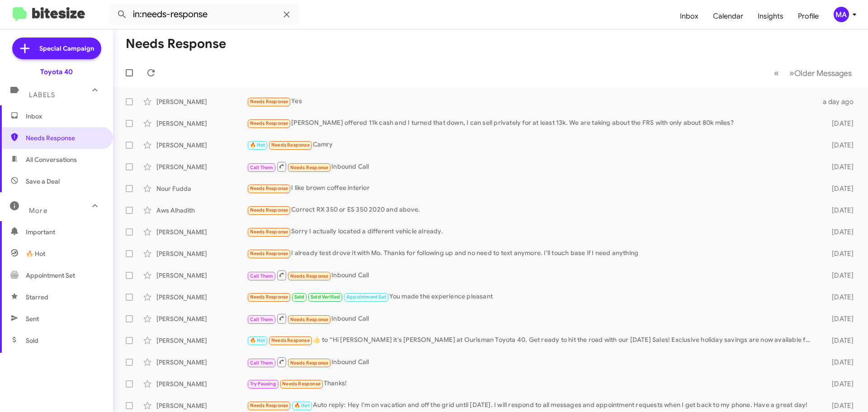  I want to click on div: Thanks!, so click(532, 383).